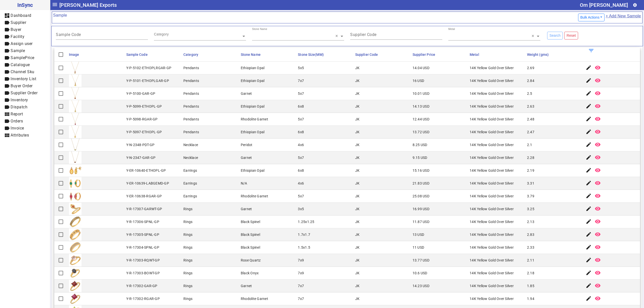 The height and width of the screenshot is (308, 644). Describe the element at coordinates (421, 68) in the screenshot. I see `div: 14.04 USD` at that location.